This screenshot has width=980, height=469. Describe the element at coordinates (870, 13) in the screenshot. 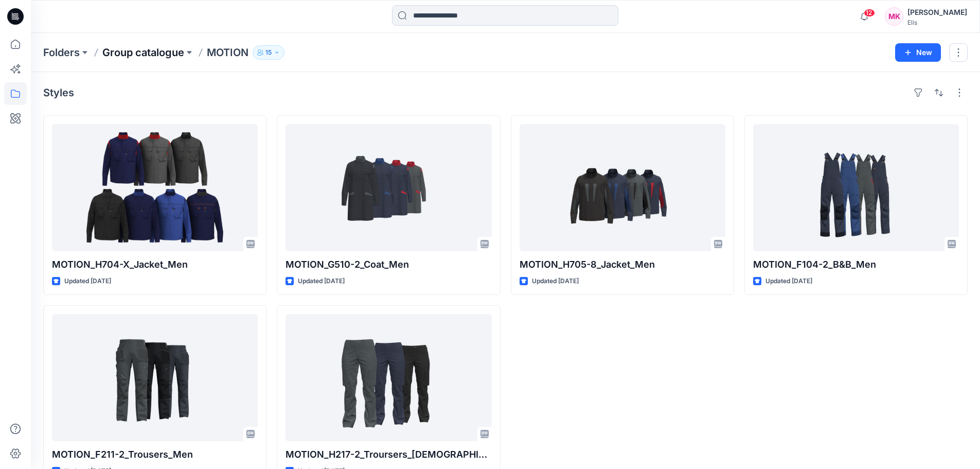

I see `span: 12` at that location.